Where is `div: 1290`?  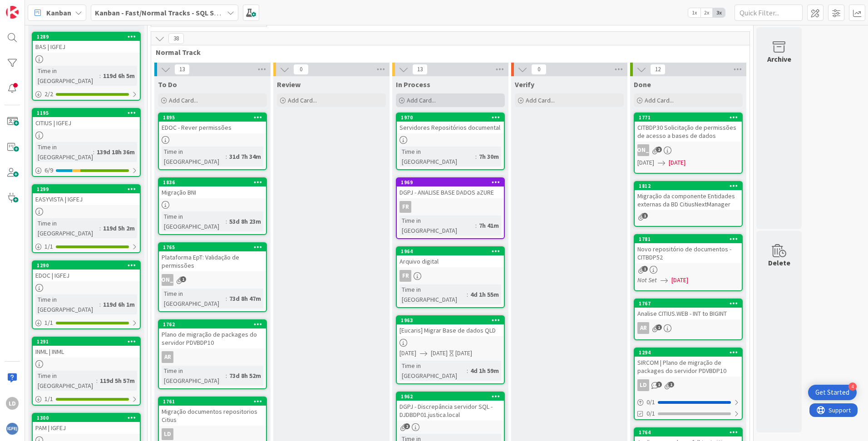 div: 1290 is located at coordinates (88, 265).